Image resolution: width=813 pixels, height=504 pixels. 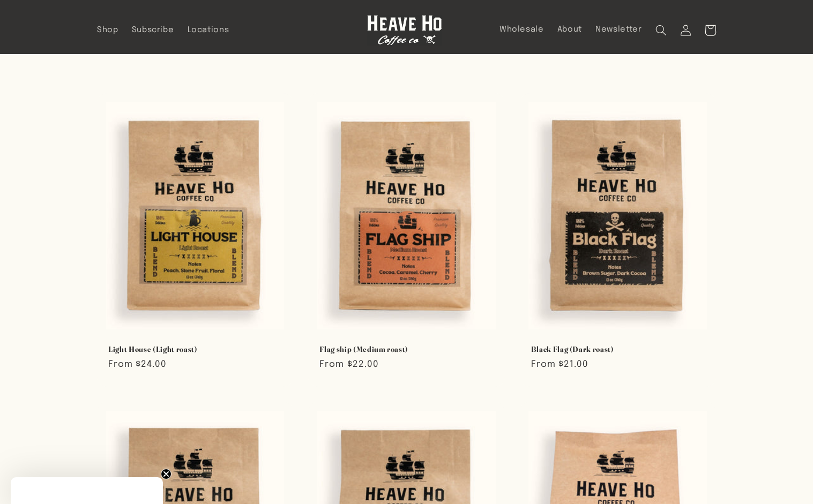 What do you see at coordinates (195, 349) in the screenshot?
I see `a: Light House (Light roast)` at bounding box center [195, 349].